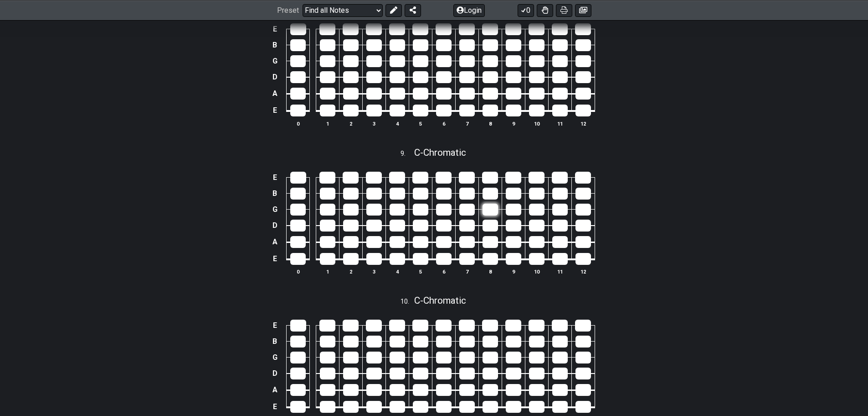 The height and width of the screenshot is (416, 868). What do you see at coordinates (526, 10) in the screenshot?
I see `button: 0` at bounding box center [526, 10].